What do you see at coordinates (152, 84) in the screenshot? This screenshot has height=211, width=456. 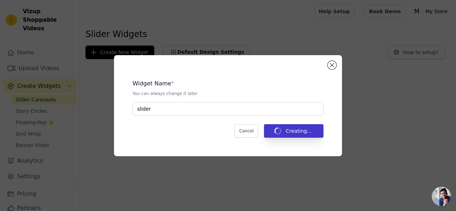 I see `legend: Widget Name` at bounding box center [152, 84].